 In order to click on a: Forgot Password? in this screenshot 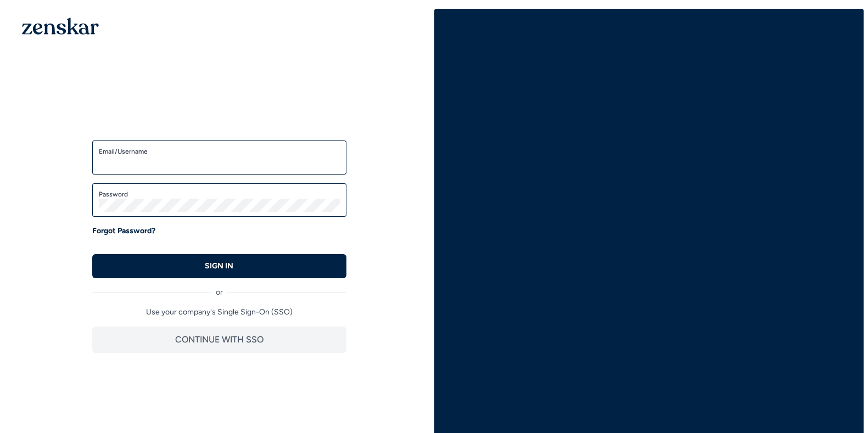, I will do `click(123, 231)`.